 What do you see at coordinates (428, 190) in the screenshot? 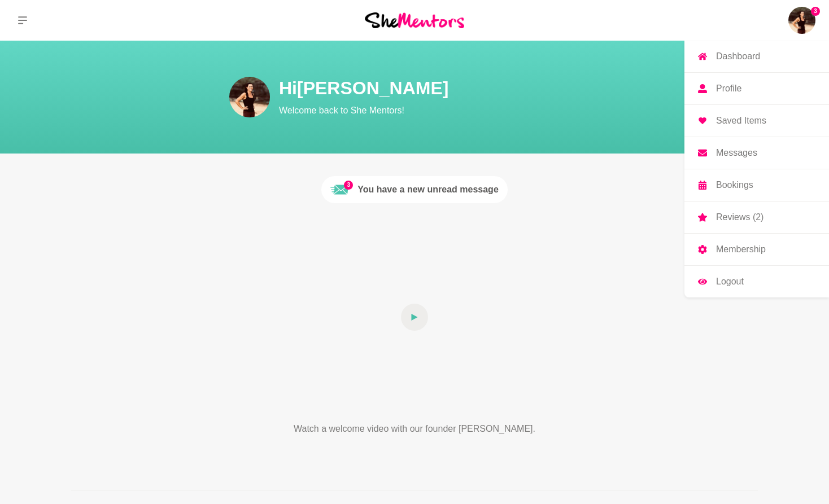
I see `div: You have a new unread message` at bounding box center [428, 190].